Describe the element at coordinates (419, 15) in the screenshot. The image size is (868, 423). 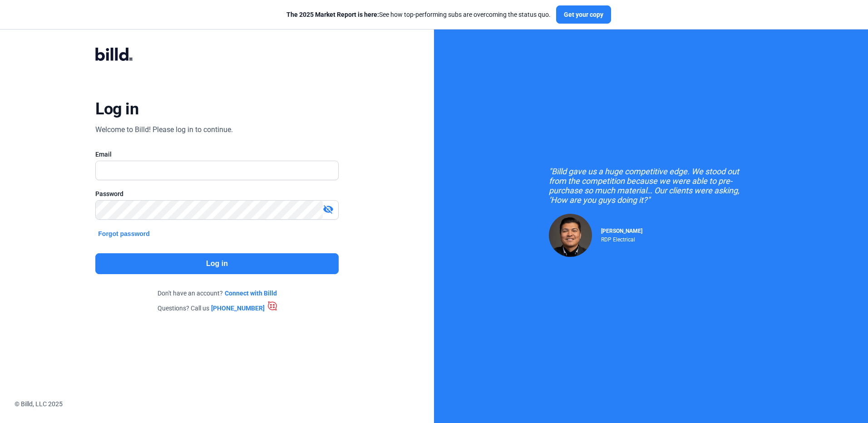
I see `div: See how top-performing subs are overcoming the status quo.` at that location.